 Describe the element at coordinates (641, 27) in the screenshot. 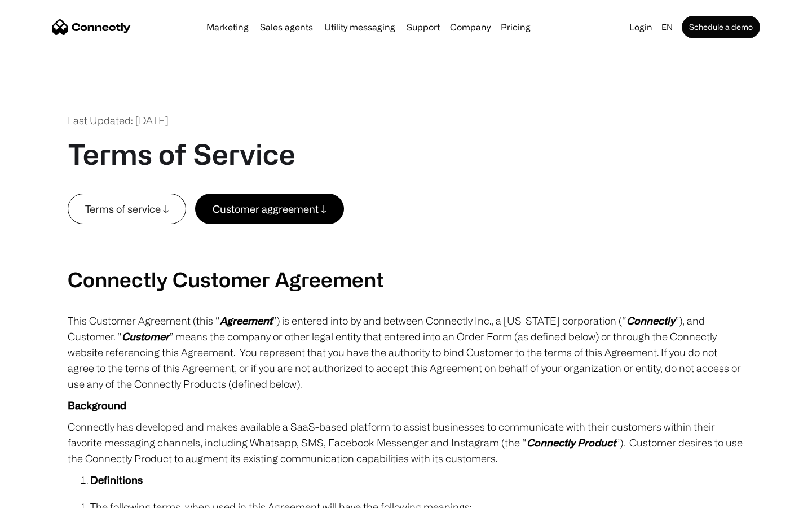

I see `a: Login` at that location.